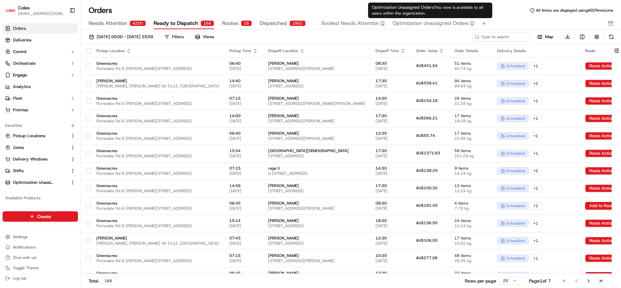 This screenshot has width=621, height=288. I want to click on button: Create, so click(40, 216).